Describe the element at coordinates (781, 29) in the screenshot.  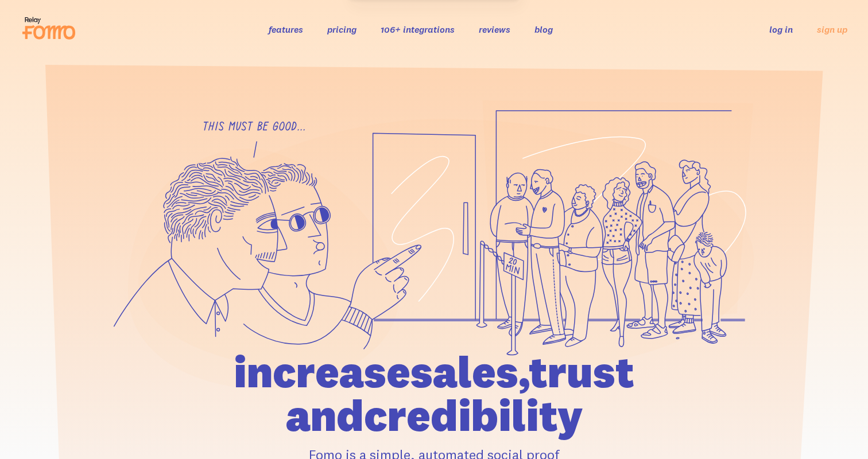
I see `a: log in` at that location.